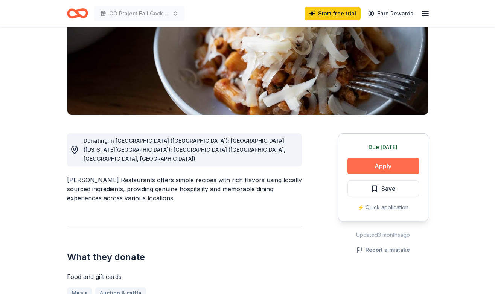  What do you see at coordinates (139, 14) in the screenshot?
I see `span: GO Project Fall Cocktail Party` at bounding box center [139, 14].